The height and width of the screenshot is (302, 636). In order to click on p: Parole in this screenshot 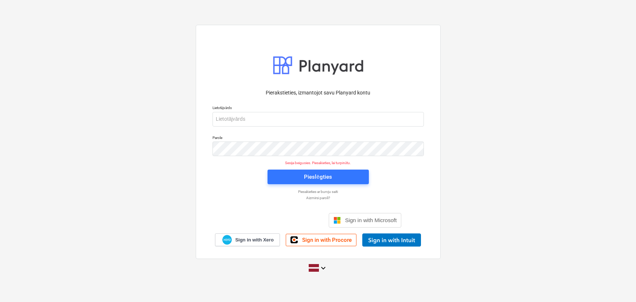, I will do `click(318, 138)`.